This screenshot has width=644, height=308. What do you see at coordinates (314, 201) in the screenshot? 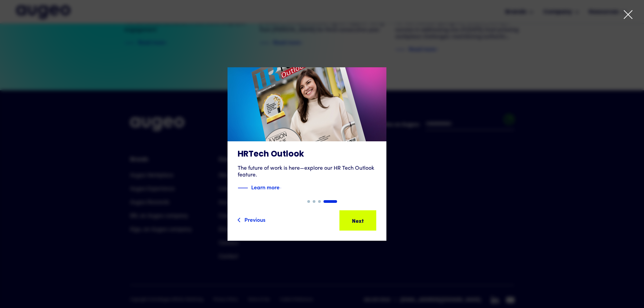
I see `div: Show slide 2 of 4` at bounding box center [314, 201].